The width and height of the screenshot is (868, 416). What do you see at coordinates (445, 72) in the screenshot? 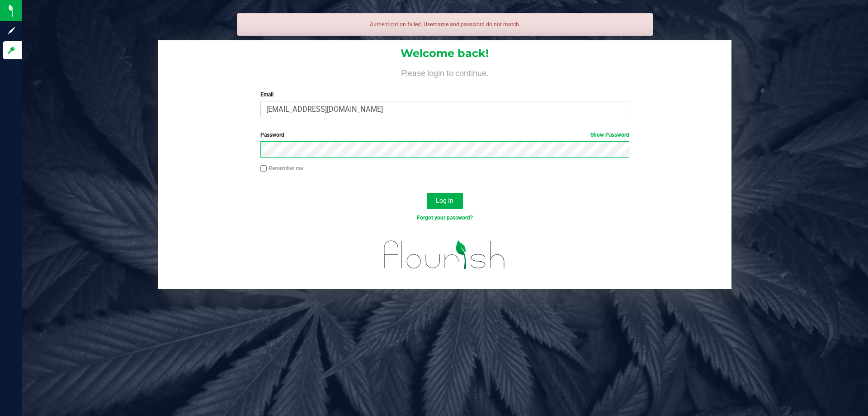
I see `h4: Please login to continue.` at bounding box center [445, 72].